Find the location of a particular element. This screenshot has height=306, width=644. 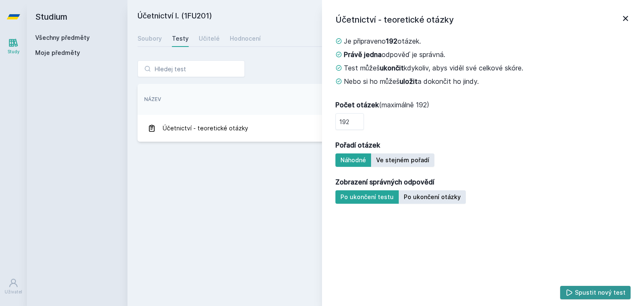

a: Uživatel is located at coordinates (13, 286).